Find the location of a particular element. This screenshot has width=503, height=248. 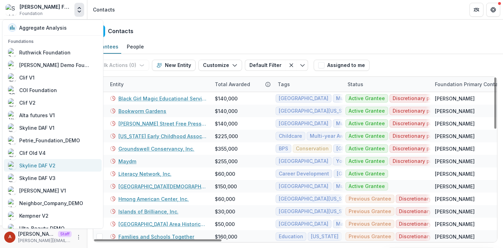

div: $225,000 is located at coordinates (226, 136).